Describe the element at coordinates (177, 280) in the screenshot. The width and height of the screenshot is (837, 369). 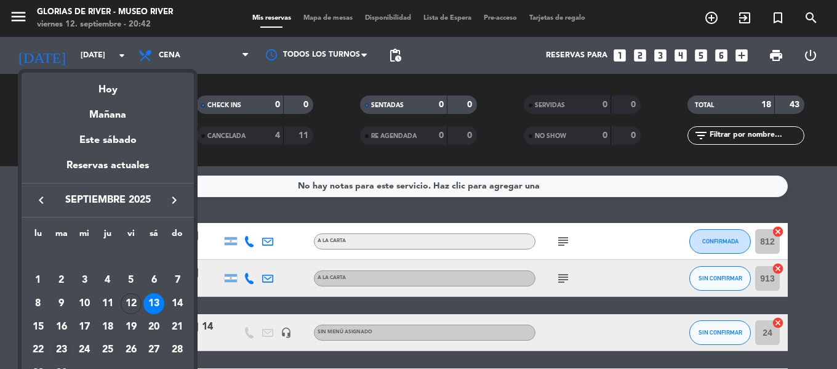
I see `div: 7` at that location.